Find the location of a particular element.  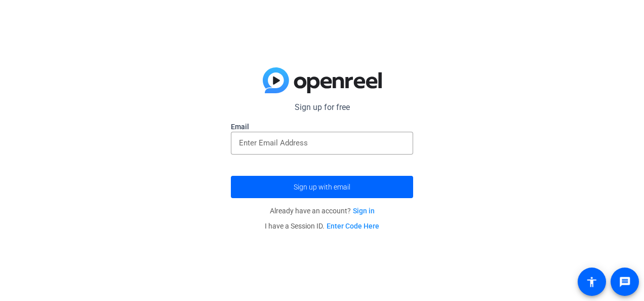

a: Enter Code Here is located at coordinates (353, 226).